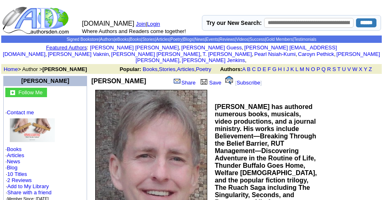 The height and width of the screenshot is (200, 383). Describe the element at coordinates (210, 83) in the screenshot. I see `a: Save` at that location.